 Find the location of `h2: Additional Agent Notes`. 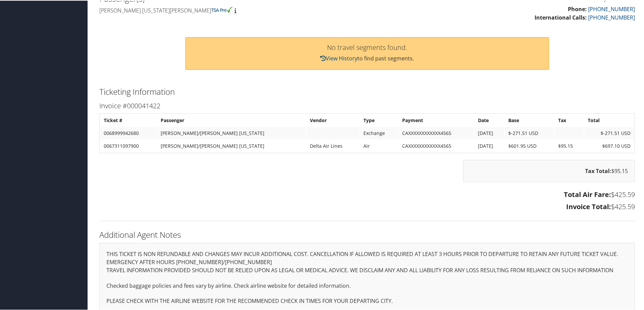

h2: Additional Agent Notes is located at coordinates (367, 234).